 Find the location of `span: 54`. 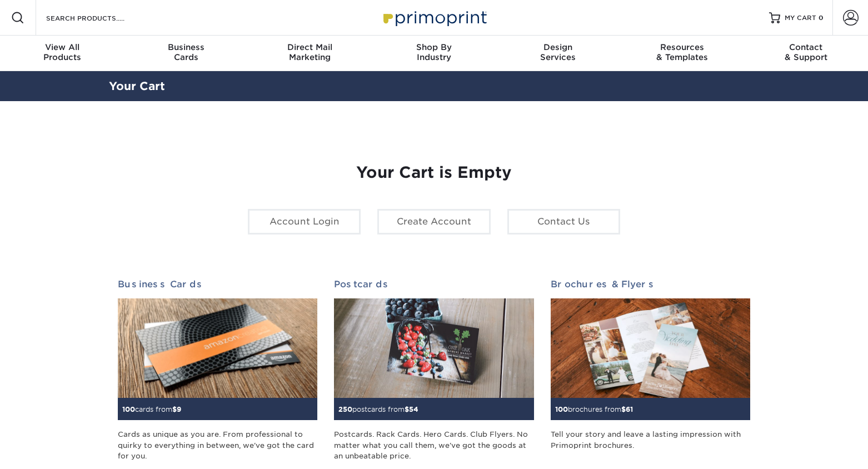

span: 54 is located at coordinates (413, 409).